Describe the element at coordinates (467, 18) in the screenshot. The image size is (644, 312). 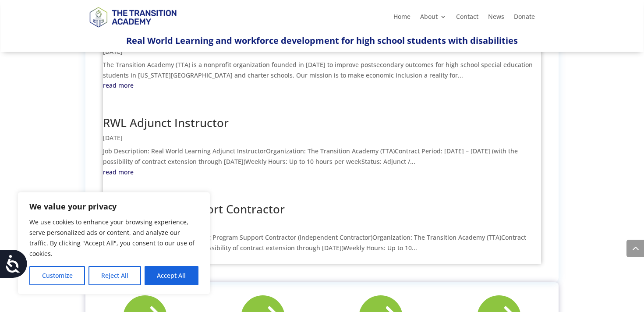
I see `a: Contact` at that location.